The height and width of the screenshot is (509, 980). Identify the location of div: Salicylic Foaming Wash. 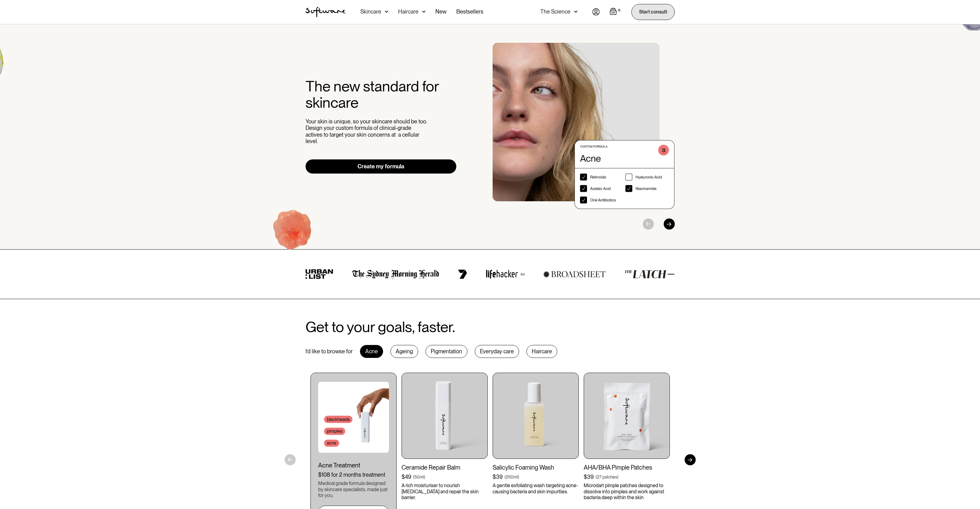
(536, 468).